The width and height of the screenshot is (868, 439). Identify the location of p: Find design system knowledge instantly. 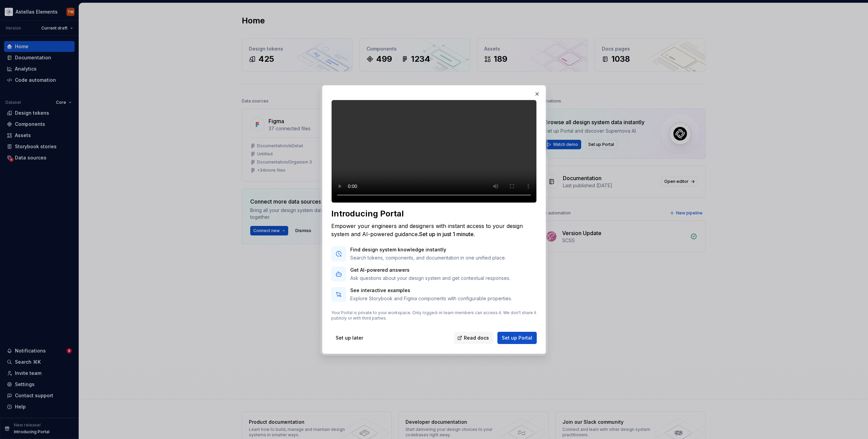
(428, 250).